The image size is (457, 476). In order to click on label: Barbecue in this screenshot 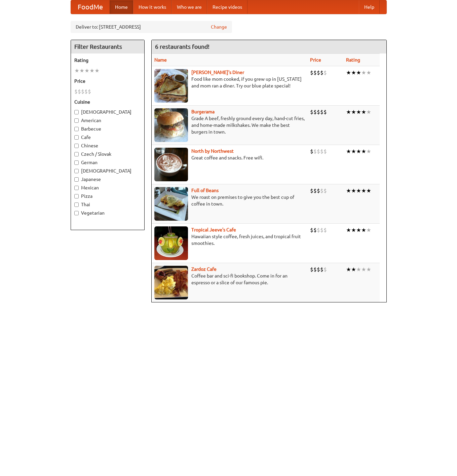, I will do `click(108, 129)`.